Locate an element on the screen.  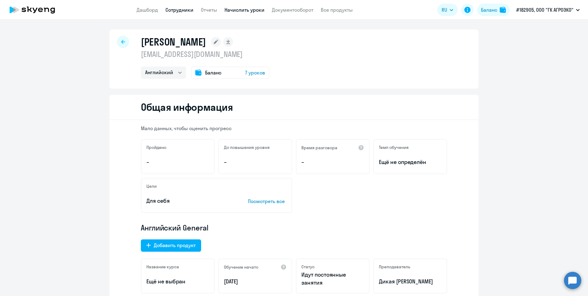
span: 7 уроков is located at coordinates (255, 73).